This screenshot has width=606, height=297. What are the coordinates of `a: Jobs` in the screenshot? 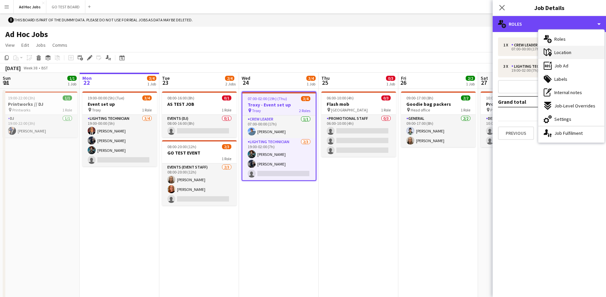 It's located at (41, 45).